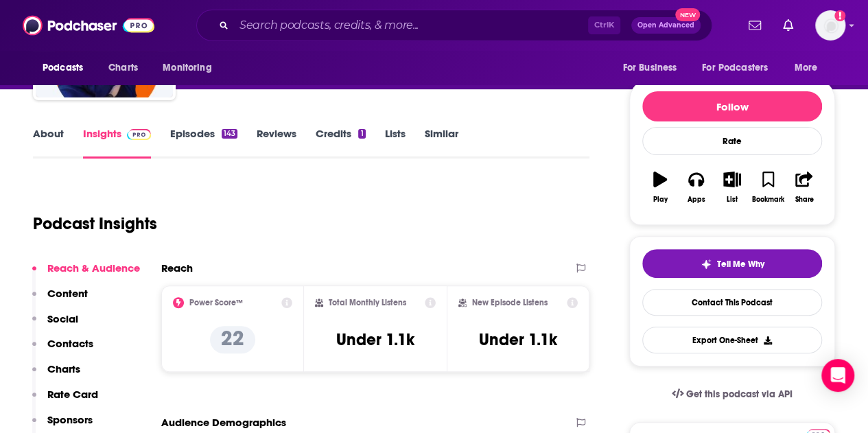 The height and width of the screenshot is (433, 868). Describe the element at coordinates (767, 188) in the screenshot. I see `button: Bookmark` at that location.